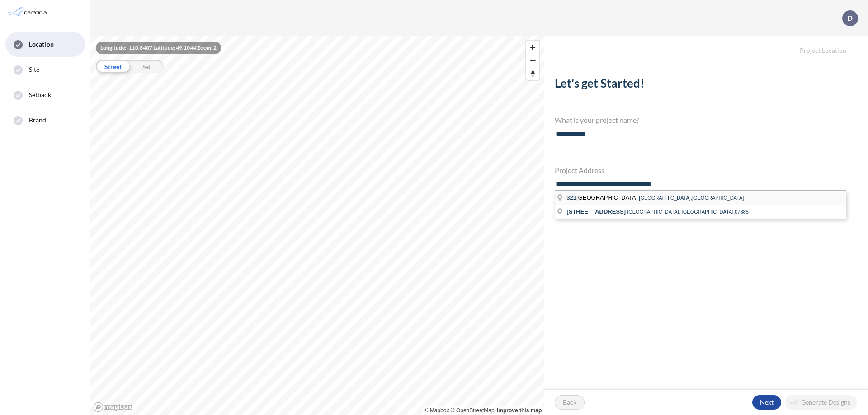  Describe the element at coordinates (158, 48) in the screenshot. I see `div: Longitude: -110.8407 Latitude: 49.1044 Zoom: 2` at that location.